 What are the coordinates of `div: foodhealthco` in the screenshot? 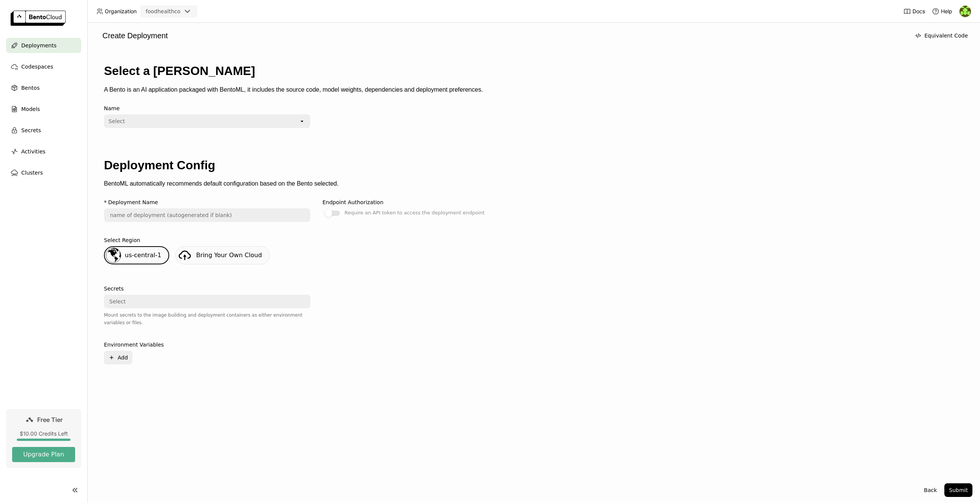 It's located at (163, 12).